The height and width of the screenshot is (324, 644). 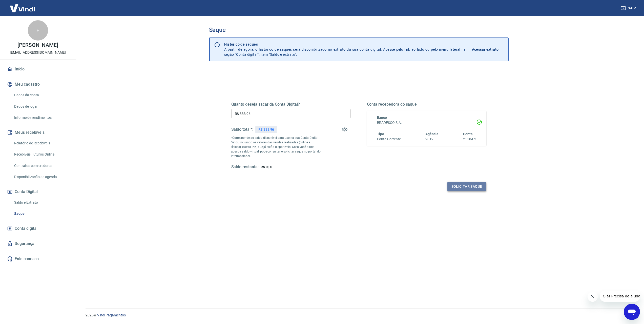 I want to click on button: Meus recebíveis, so click(x=38, y=132).